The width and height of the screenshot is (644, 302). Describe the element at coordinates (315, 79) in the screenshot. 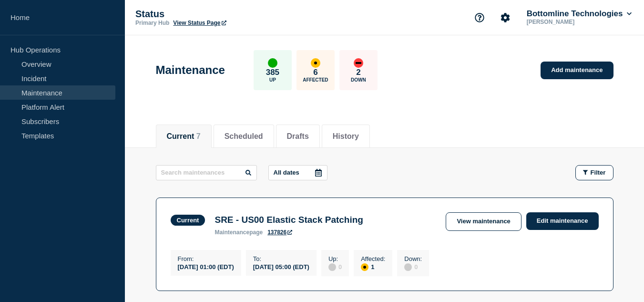

I see `p: Affected` at that location.